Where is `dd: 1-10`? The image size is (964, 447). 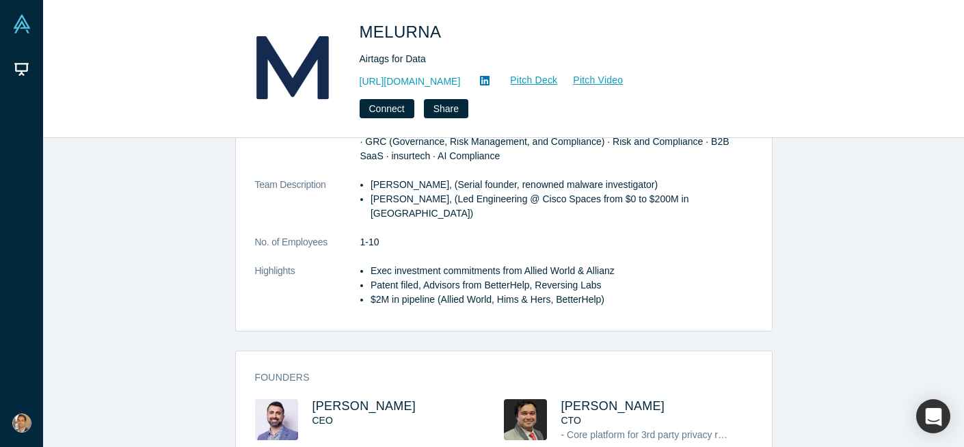
dd: 1-10 is located at coordinates (556, 242).